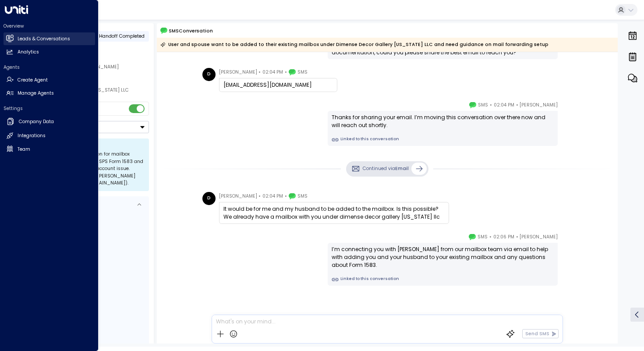 The height and width of the screenshot is (351, 644). Describe the element at coordinates (32, 80) in the screenshot. I see `h2: Create Agent` at that location.